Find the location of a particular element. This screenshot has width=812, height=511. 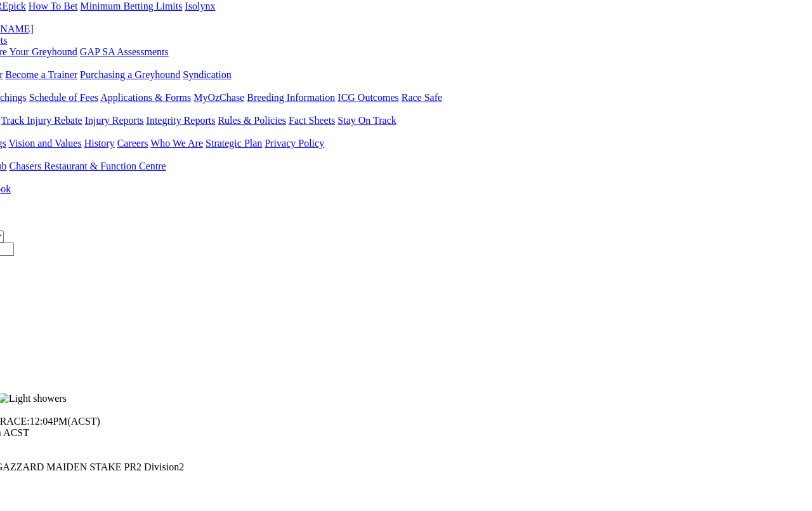

a: Syndication is located at coordinates (207, 74).